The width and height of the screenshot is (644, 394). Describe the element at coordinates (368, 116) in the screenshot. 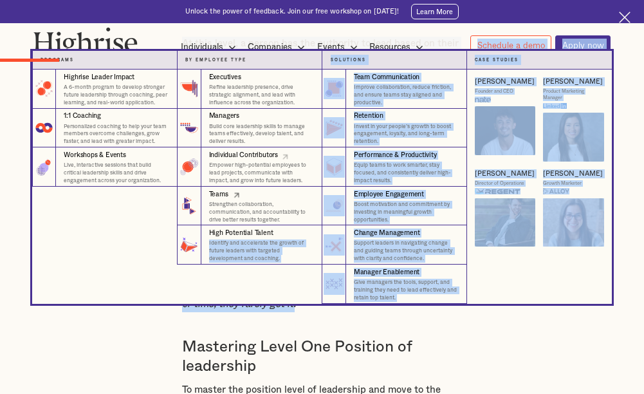

I see `div: Retention` at that location.